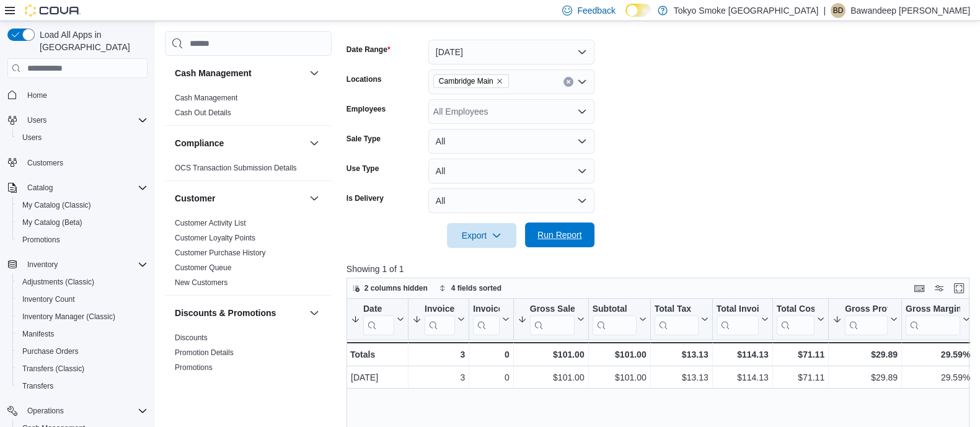  Describe the element at coordinates (41, 239) in the screenshot. I see `a: Promotions` at that location.